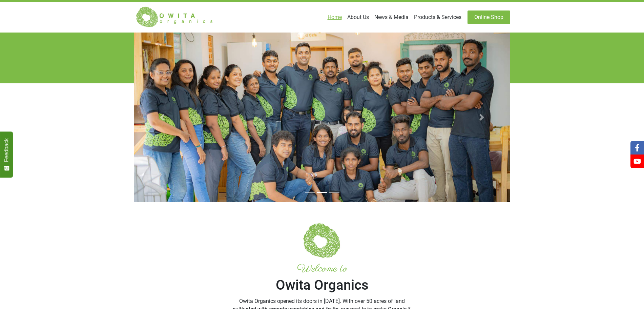 The image size is (644, 309). Describe the element at coordinates (391, 17) in the screenshot. I see `a: News & Media` at that location.